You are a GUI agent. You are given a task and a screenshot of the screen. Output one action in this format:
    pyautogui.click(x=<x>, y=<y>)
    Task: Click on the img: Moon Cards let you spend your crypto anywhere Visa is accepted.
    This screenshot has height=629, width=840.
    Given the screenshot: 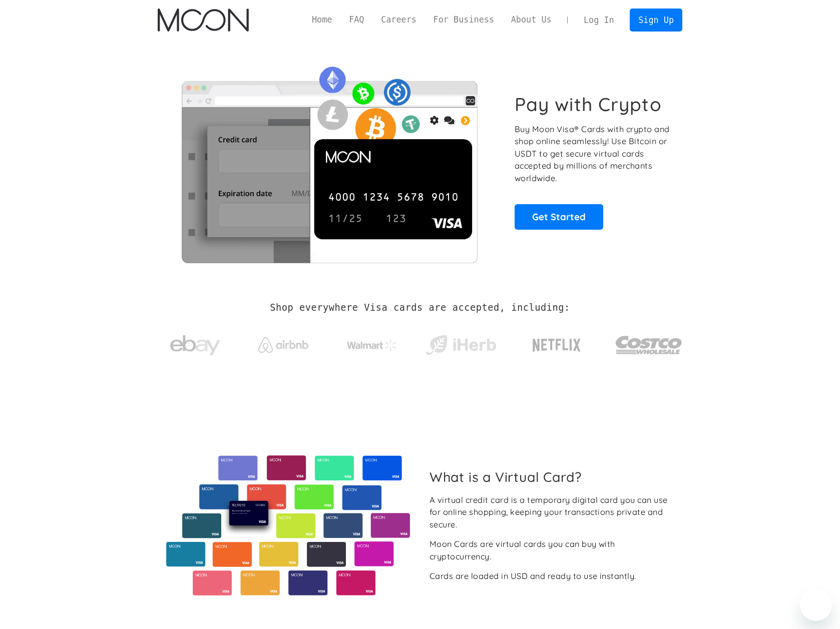 What is the action you would take?
    pyautogui.click(x=329, y=161)
    